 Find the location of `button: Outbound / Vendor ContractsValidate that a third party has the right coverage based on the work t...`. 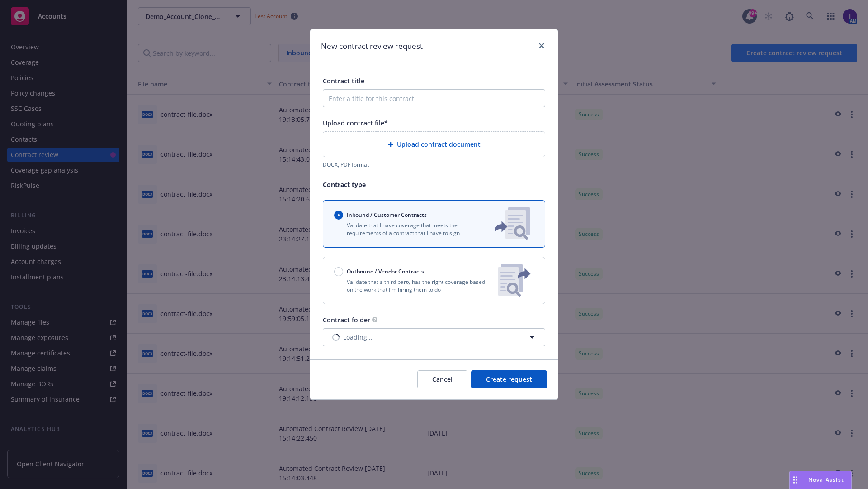

button: Outbound / Vendor ContractsValidate that a third party has the right coverage based on the work t... is located at coordinates (434, 280).